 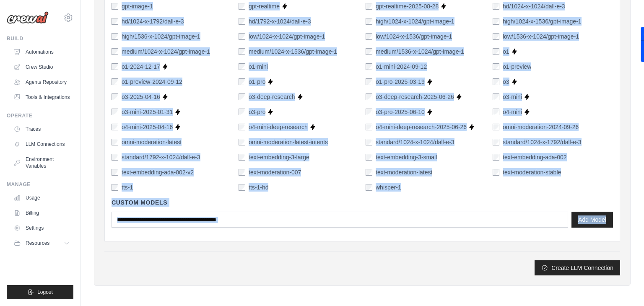 What do you see at coordinates (258, 187) in the screenshot?
I see `label: tts-1-hd` at bounding box center [258, 187].